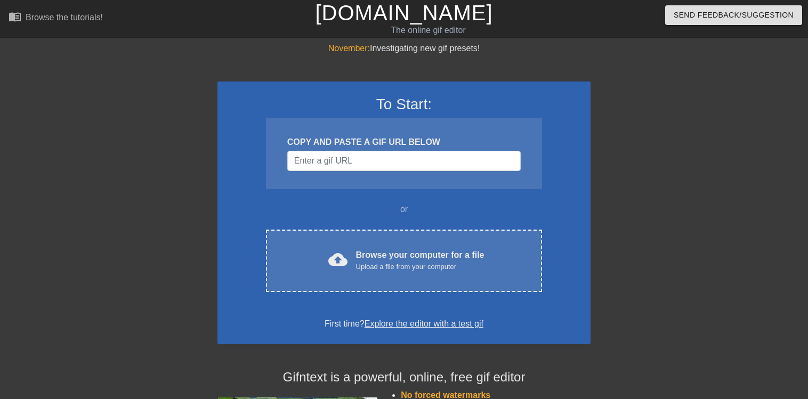 Image resolution: width=808 pixels, height=399 pixels. Describe the element at coordinates (404, 104) in the screenshot. I see `h3: To Start:` at that location.